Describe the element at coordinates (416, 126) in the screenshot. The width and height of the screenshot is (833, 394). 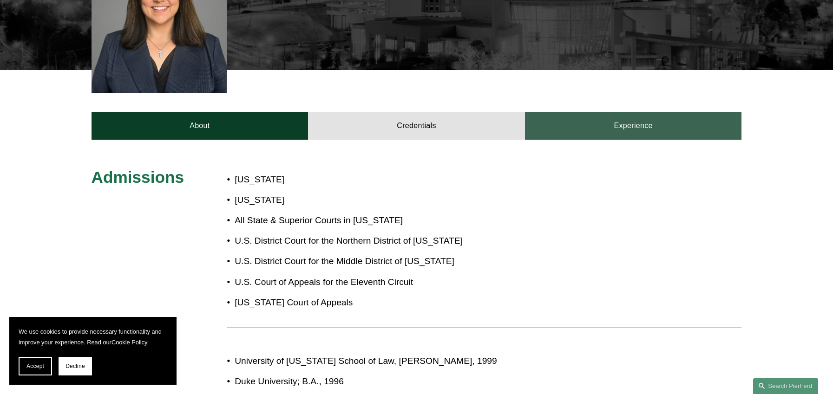
I see `a: Credentials` at that location.